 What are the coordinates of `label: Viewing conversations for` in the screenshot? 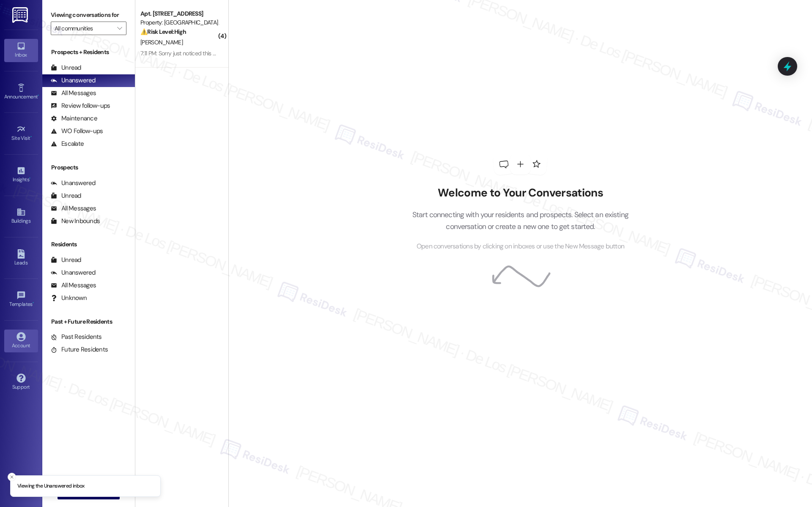 It's located at (88, 15).